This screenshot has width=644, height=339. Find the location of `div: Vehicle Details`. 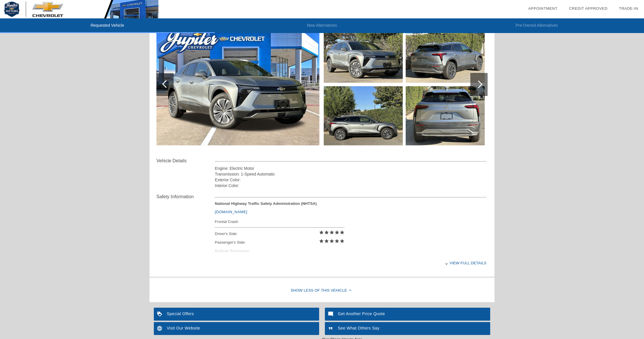

div: Vehicle Details is located at coordinates (185, 161).